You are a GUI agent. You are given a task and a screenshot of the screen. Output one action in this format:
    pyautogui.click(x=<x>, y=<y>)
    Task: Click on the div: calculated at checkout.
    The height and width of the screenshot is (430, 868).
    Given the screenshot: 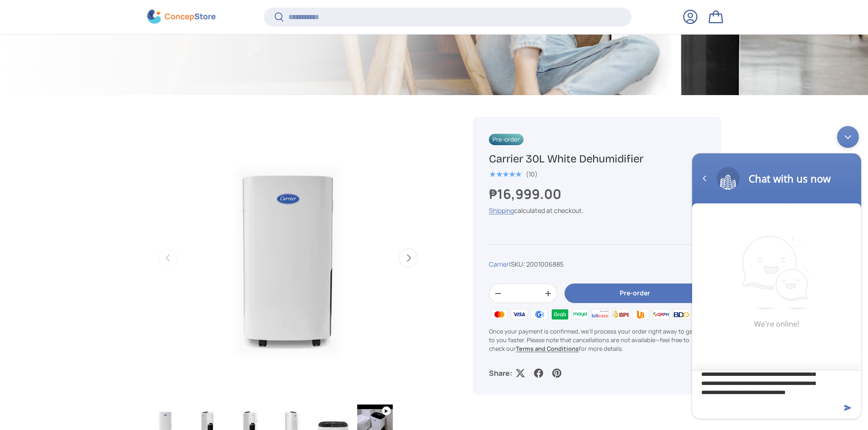 What is the action you would take?
    pyautogui.click(x=597, y=210)
    